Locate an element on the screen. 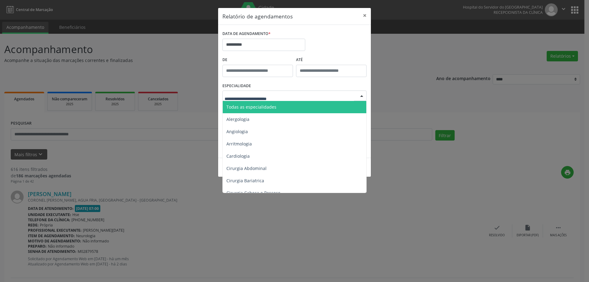 The height and width of the screenshot is (282, 589). label: DATA DE AGENDAMENTO is located at coordinates (246, 34).